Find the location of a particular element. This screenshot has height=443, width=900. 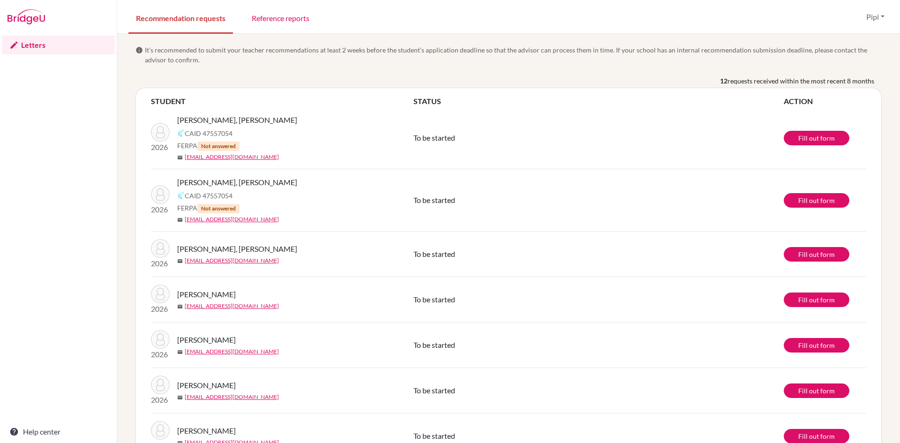

th: STATUS is located at coordinates (598, 101).